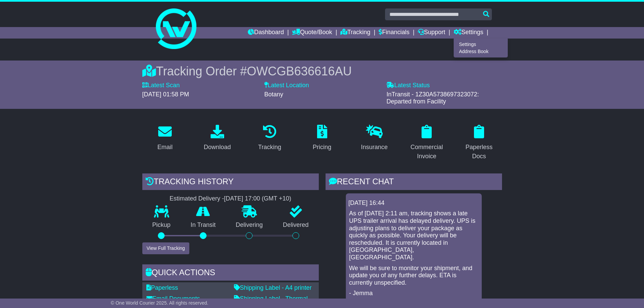  I want to click on label: Latest Location, so click(287, 86).